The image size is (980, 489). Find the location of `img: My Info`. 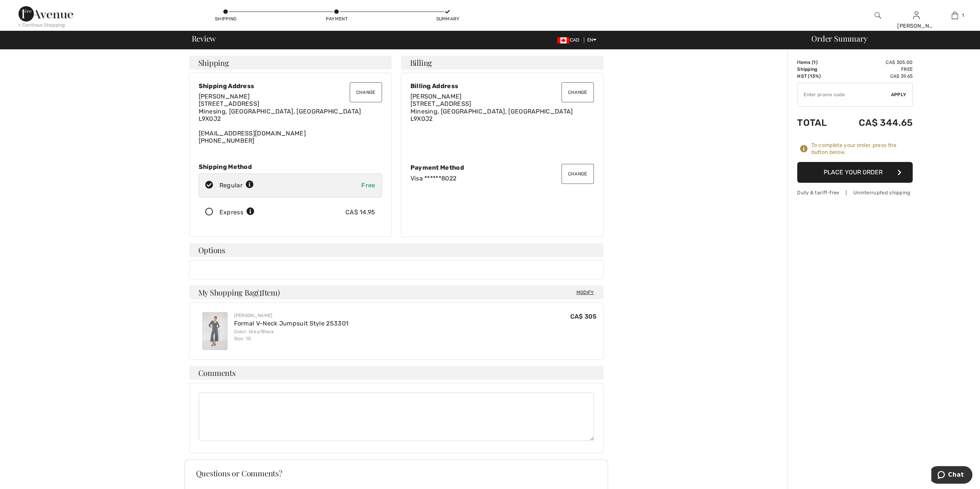

img: My Info is located at coordinates (916, 15).